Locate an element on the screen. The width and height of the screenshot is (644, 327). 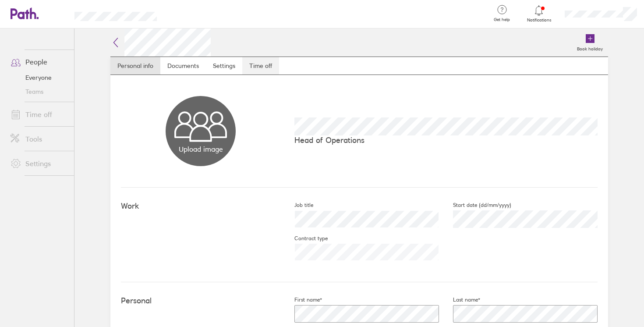
label: Last name* is located at coordinates (460, 300).